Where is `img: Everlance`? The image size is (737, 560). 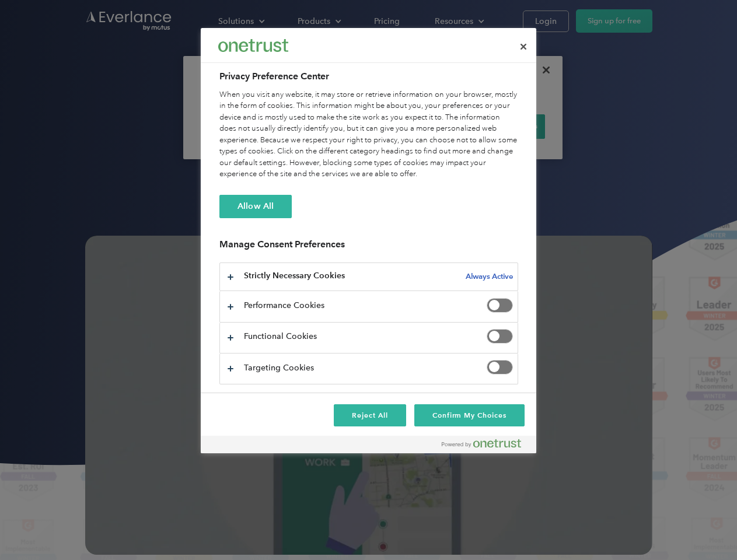
img: Everlance is located at coordinates (253, 45).